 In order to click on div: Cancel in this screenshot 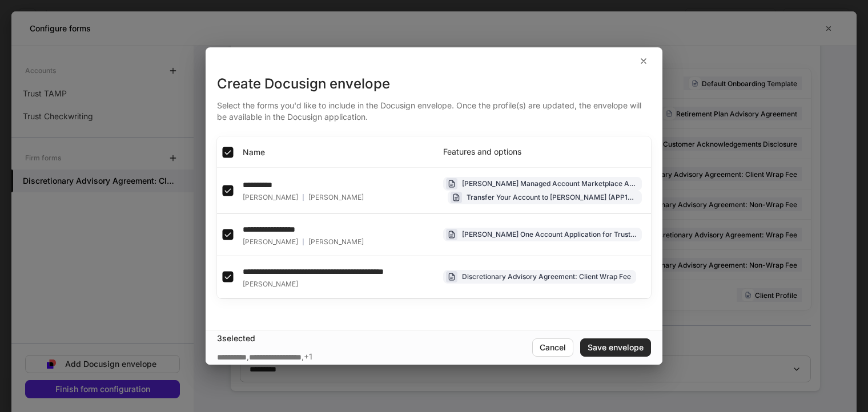, I will do `click(552, 347)`.